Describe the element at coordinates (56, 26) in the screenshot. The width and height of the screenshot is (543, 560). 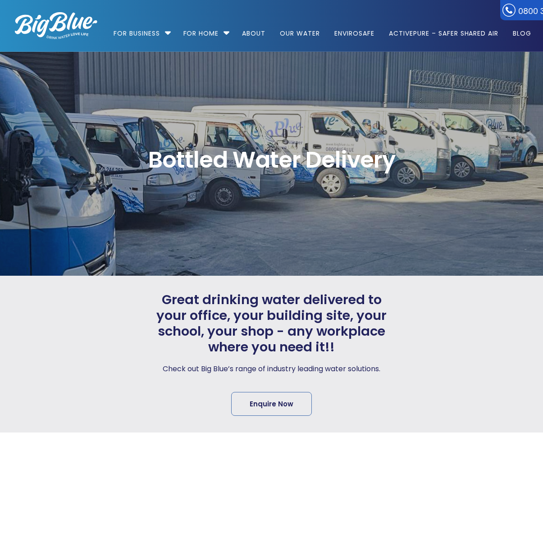
I see `img: logo` at that location.